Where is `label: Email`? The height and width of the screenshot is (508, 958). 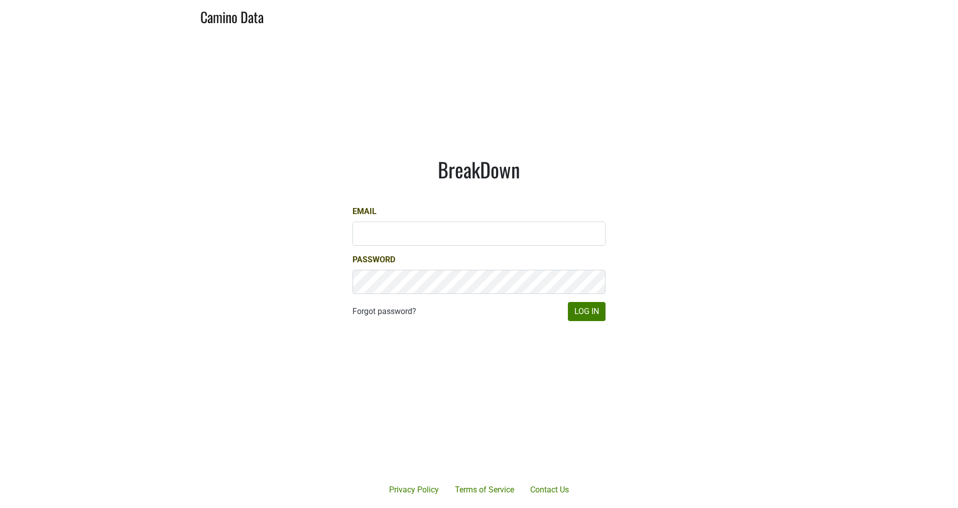 label: Email is located at coordinates (365, 211).